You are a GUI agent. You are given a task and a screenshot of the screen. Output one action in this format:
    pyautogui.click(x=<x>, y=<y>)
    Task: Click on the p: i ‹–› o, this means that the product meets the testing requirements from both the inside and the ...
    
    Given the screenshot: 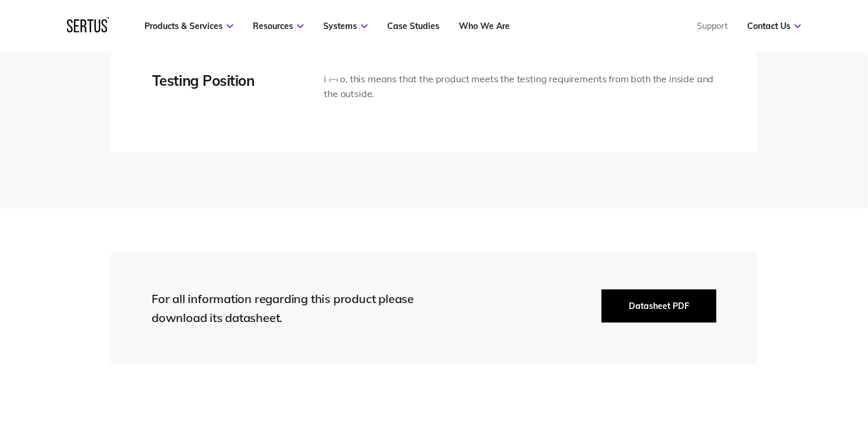 What is the action you would take?
    pyautogui.click(x=520, y=87)
    